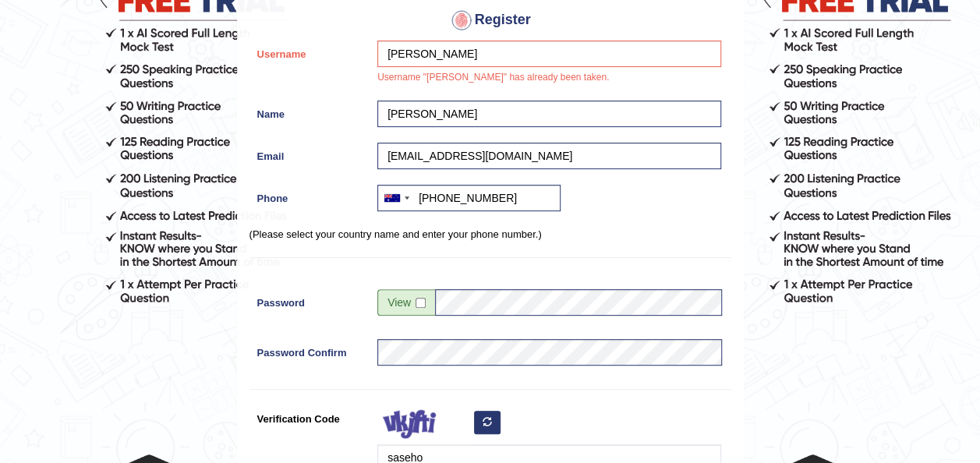  I want to click on div: Australia: +61, so click(396, 198).